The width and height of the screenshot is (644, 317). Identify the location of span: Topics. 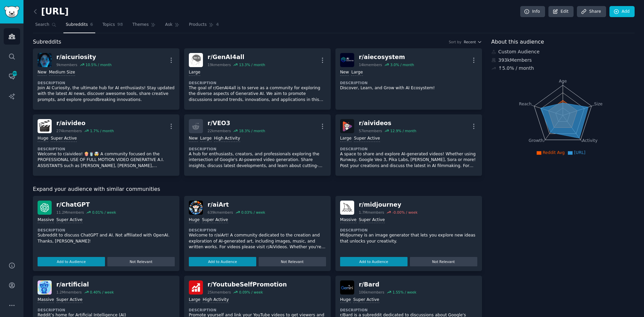
(108, 25).